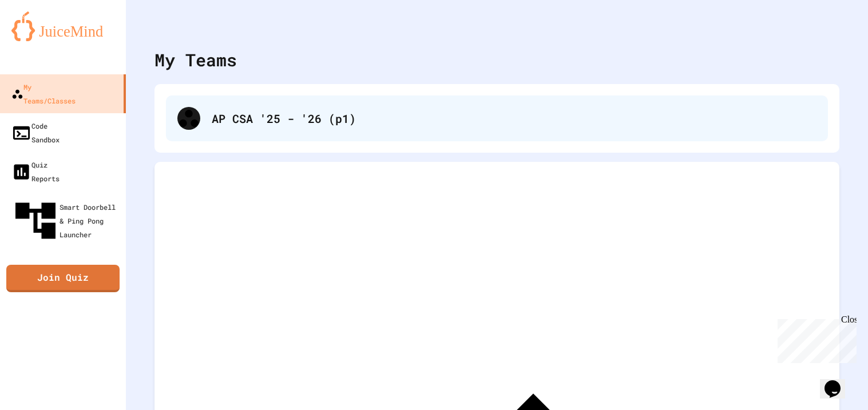  Describe the element at coordinates (44, 94) in the screenshot. I see `div: My Teams/Classes` at that location.